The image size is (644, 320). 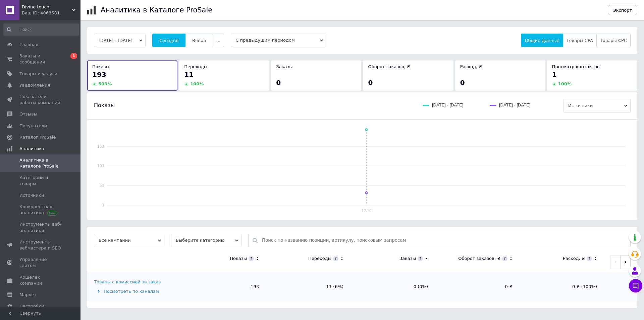 What do you see at coordinates (28, 45) in the screenshot?
I see `span: Главная` at bounding box center [28, 45].